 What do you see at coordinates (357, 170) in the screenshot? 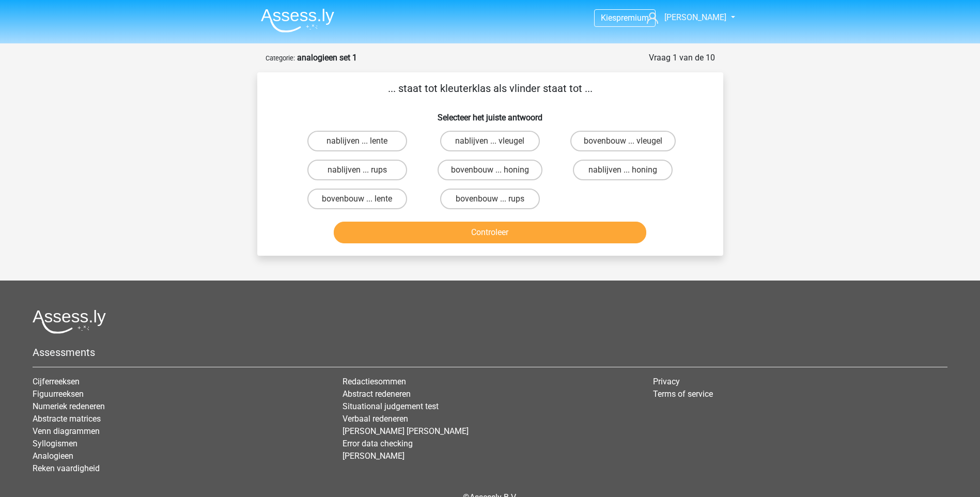
I see `label: nablijven ... rups` at bounding box center [357, 170].